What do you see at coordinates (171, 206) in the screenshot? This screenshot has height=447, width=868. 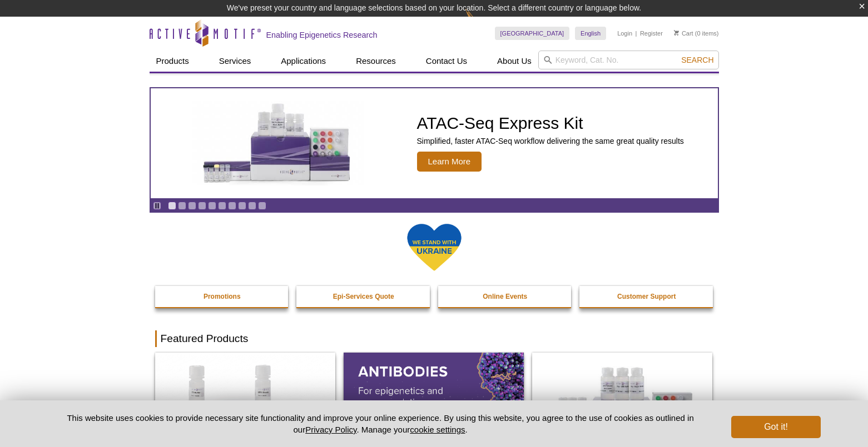 I see `a: Go to slide 1` at bounding box center [171, 206].